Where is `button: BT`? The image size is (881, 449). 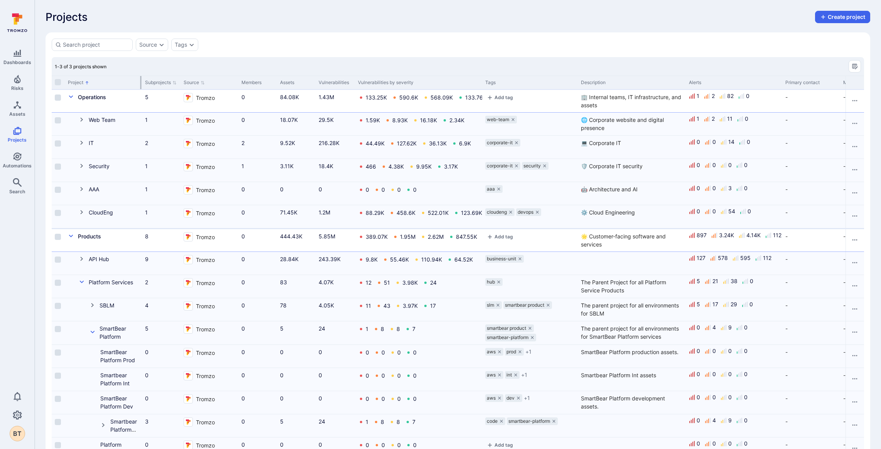 button: BT is located at coordinates (17, 433).